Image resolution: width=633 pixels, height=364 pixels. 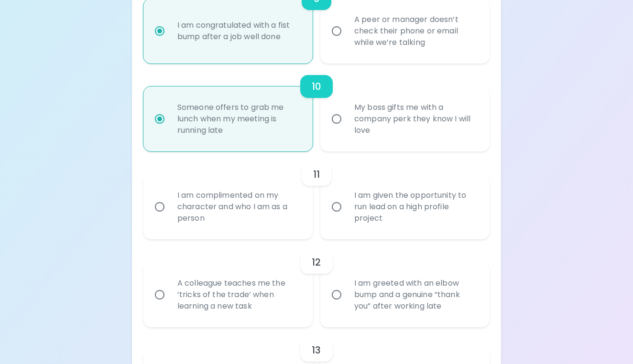 I want to click on div: I am complimented on my character and who I am as a person, so click(x=239, y=207).